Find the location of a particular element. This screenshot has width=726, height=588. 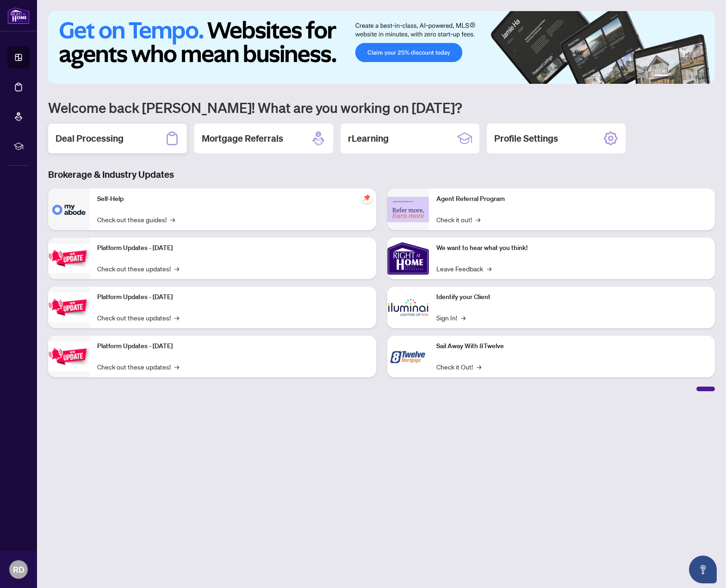

button: 2 is located at coordinates (674, 76).